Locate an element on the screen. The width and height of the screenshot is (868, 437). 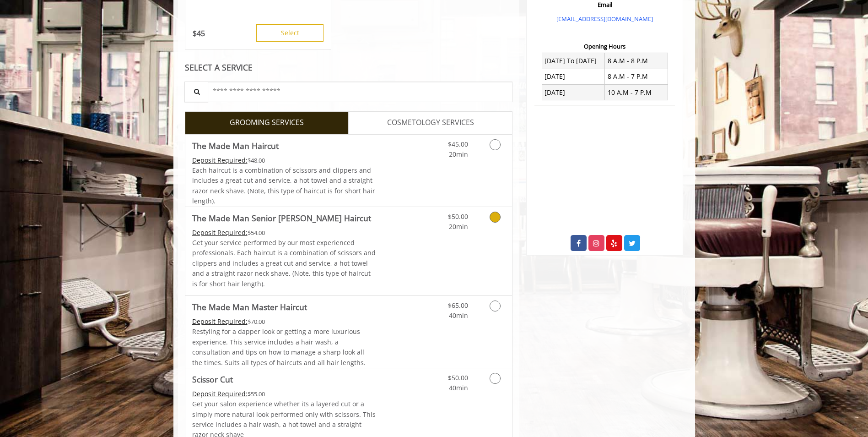
span: Each haircut is a combination of scissors and clippers and includes a great cut and service, a ho... is located at coordinates (284, 185).